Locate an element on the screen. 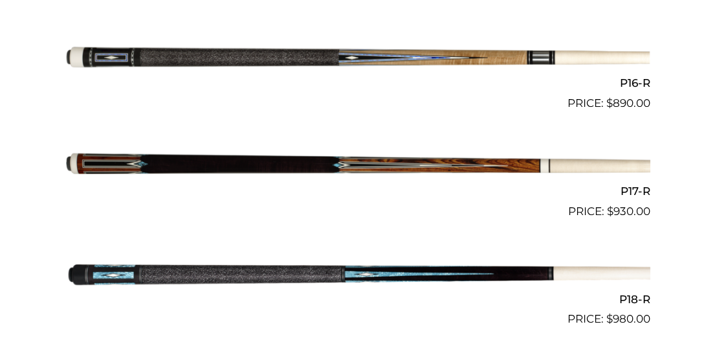 The image size is (715, 355). bdi: 930.00 is located at coordinates (628, 211).